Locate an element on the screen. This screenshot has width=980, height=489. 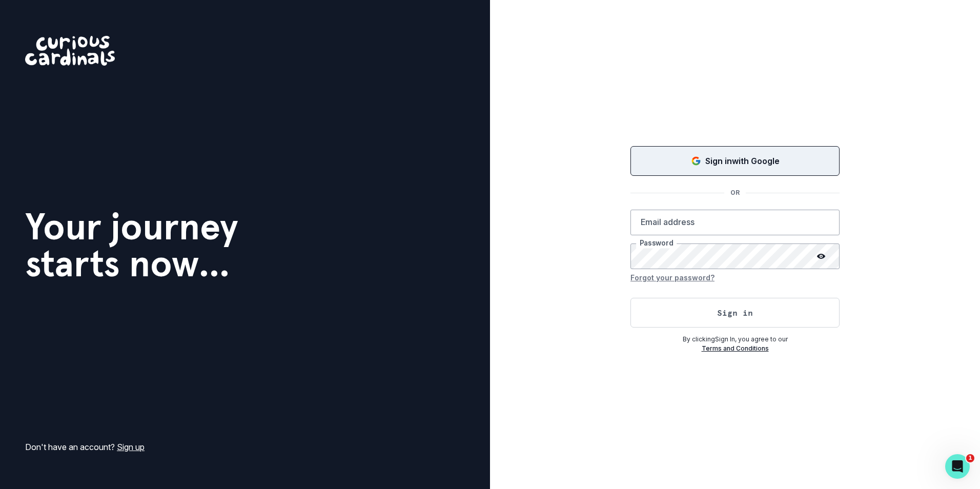
p: Sign in with Google is located at coordinates (742, 161).